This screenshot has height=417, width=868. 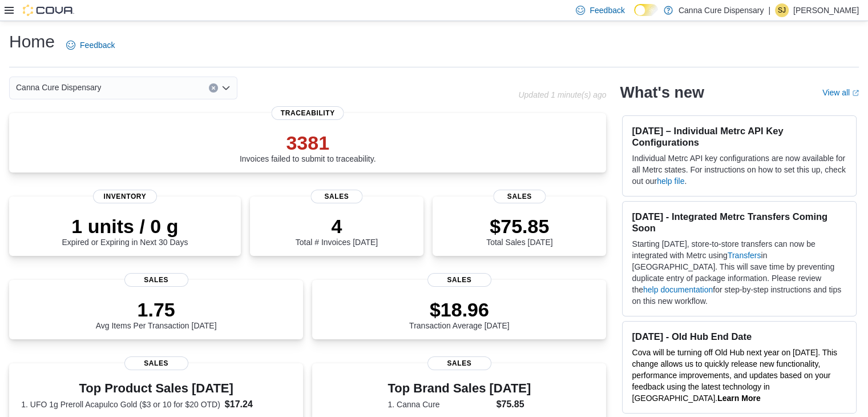 I want to click on h1: Home, so click(x=32, y=42).